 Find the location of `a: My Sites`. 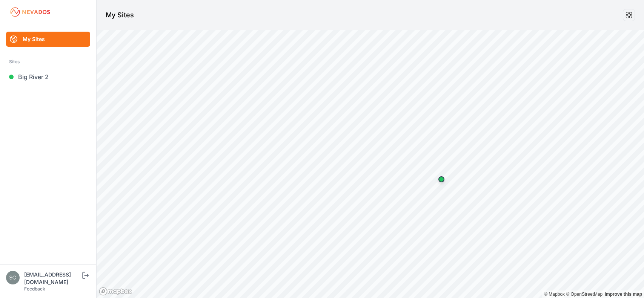

a: My Sites is located at coordinates (48, 39).